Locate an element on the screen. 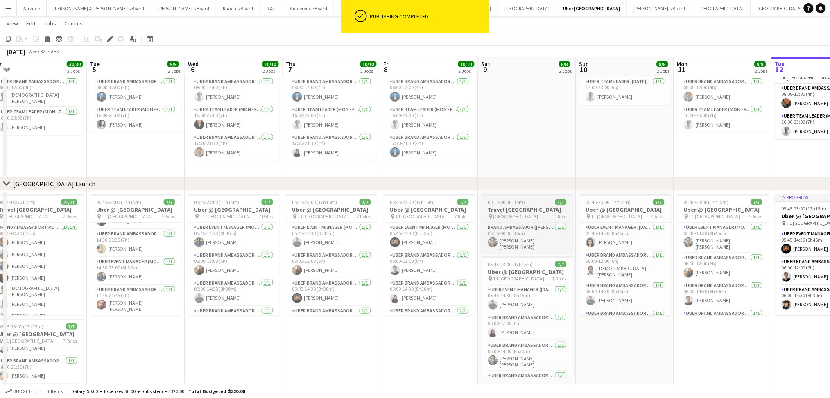 The image size is (830, 398). div: AEST is located at coordinates (56, 51).